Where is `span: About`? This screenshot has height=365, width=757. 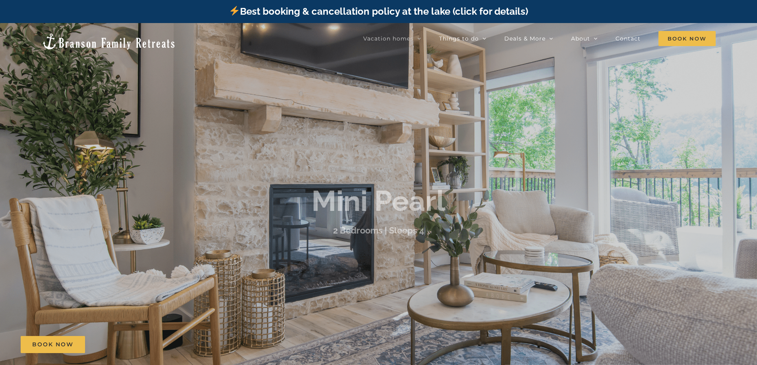
span: About is located at coordinates (581, 39).